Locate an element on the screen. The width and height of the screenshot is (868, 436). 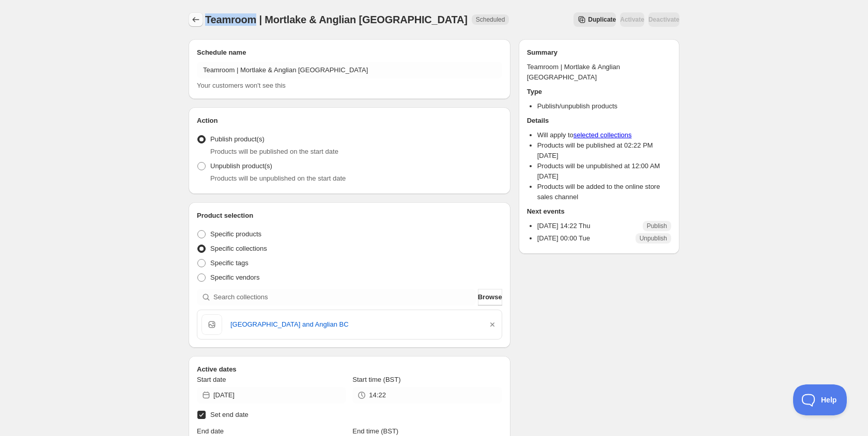
span: Specific products is located at coordinates (235, 234).